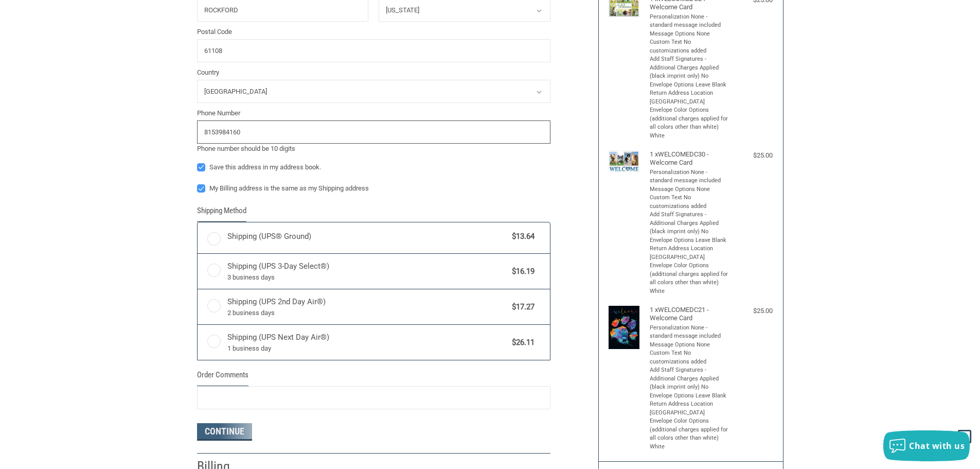 The height and width of the screenshot is (469, 980). Describe the element at coordinates (937, 446) in the screenshot. I see `span: Chat with us` at that location.